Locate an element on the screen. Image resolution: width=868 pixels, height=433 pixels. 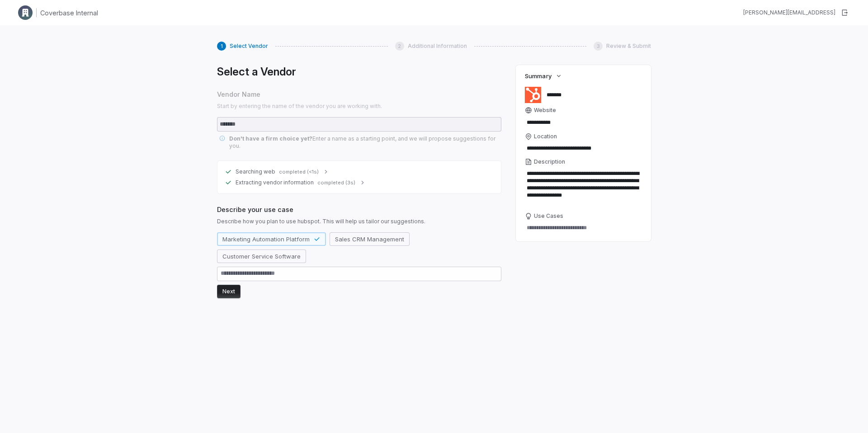
button: Summary is located at coordinates (543, 76).